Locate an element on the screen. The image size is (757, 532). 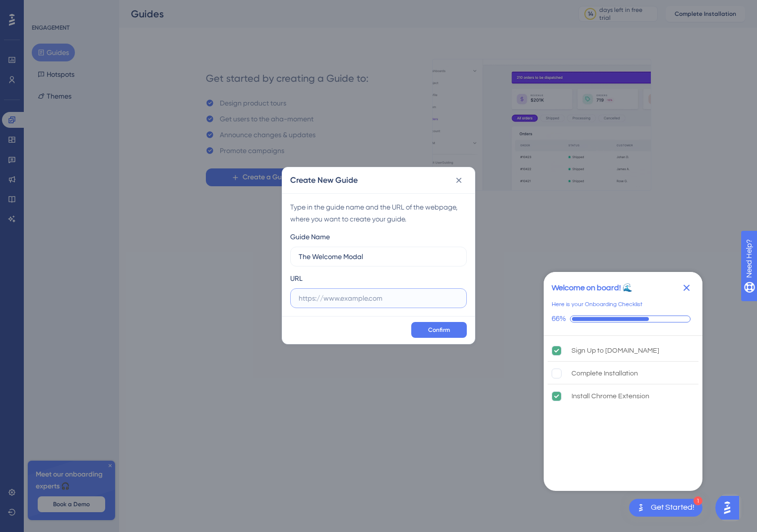
div: Get Started! is located at coordinates (672, 508).